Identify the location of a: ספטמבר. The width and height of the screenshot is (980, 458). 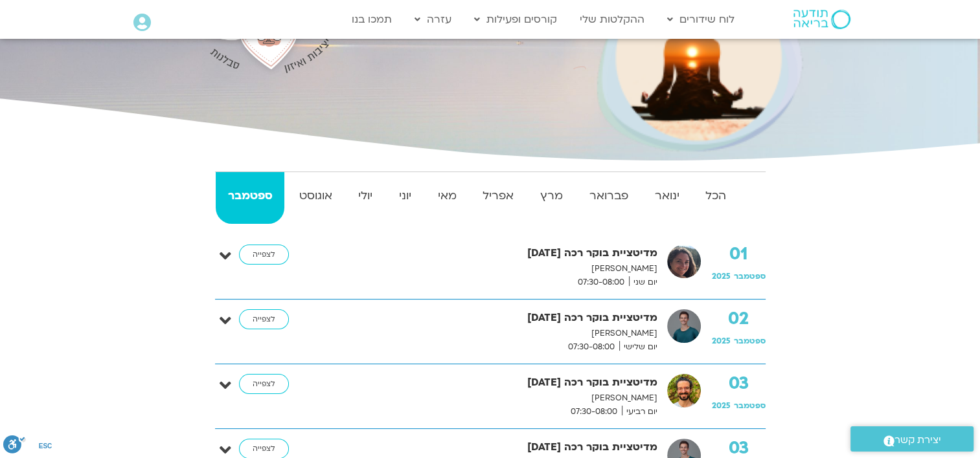
(250, 198).